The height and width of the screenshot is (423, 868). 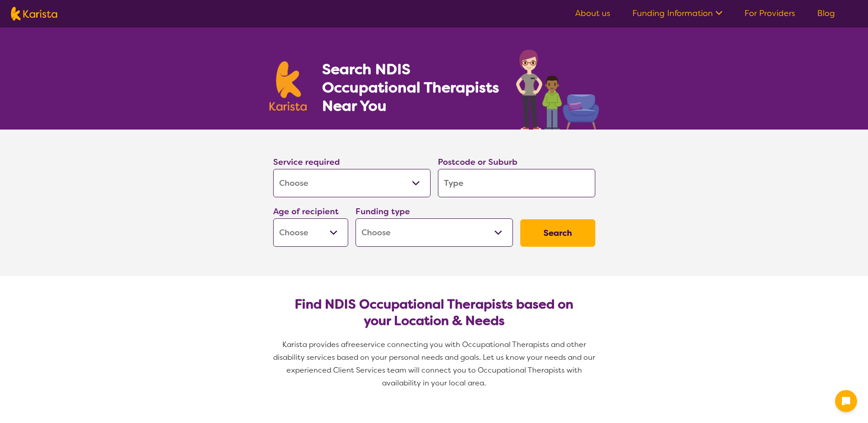 I want to click on label: Funding type, so click(x=383, y=212).